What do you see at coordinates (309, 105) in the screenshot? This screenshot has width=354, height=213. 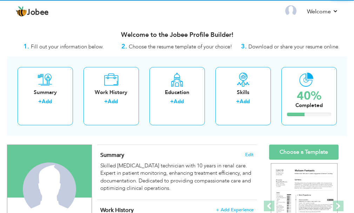 I see `div: Completed` at bounding box center [309, 105].